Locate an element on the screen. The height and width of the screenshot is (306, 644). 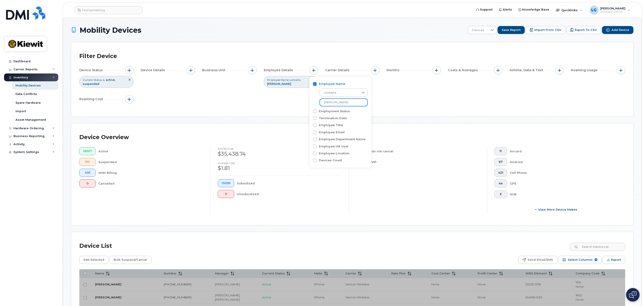
div: Cancelled is located at coordinates (151, 184).